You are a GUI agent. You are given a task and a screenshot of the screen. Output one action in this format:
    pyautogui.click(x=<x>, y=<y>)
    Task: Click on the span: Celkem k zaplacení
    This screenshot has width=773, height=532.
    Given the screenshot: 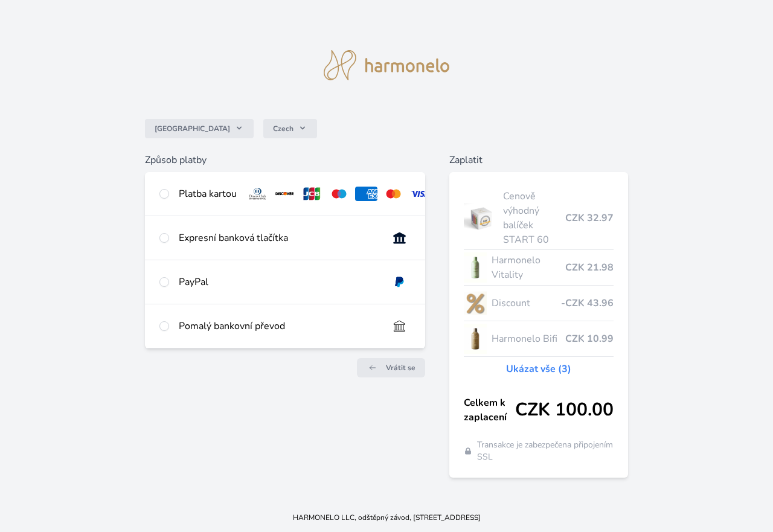 What is the action you would take?
    pyautogui.click(x=489, y=410)
    